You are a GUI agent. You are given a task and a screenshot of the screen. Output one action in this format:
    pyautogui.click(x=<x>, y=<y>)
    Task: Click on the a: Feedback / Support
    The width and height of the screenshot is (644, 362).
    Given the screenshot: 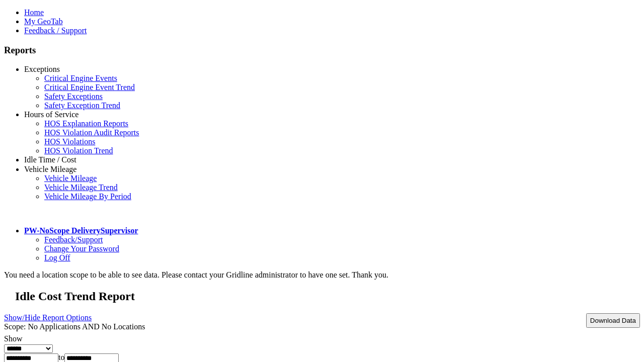 What is the action you would take?
    pyautogui.click(x=55, y=30)
    